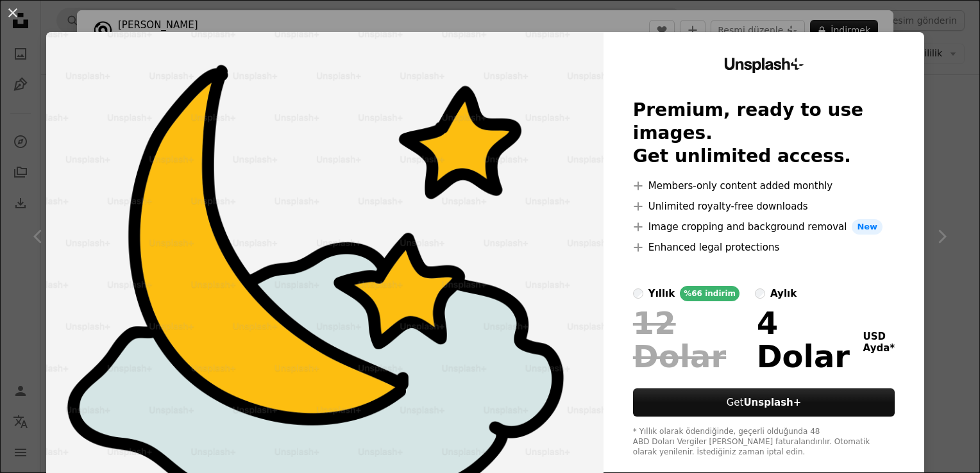  Describe the element at coordinates (760, 294) in the screenshot. I see `input: aylık` at that location.